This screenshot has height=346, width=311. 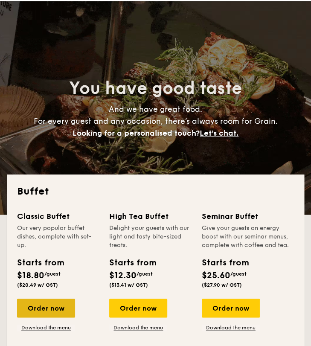 I want to click on span: ($13.41 w/ GST), so click(x=128, y=285).